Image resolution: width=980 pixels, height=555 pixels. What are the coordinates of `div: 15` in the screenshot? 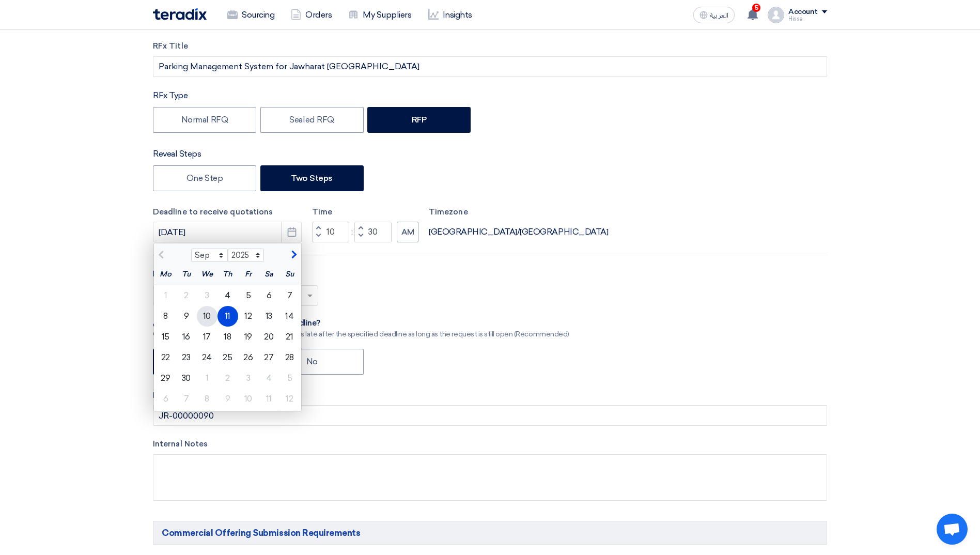 It's located at (166, 337).